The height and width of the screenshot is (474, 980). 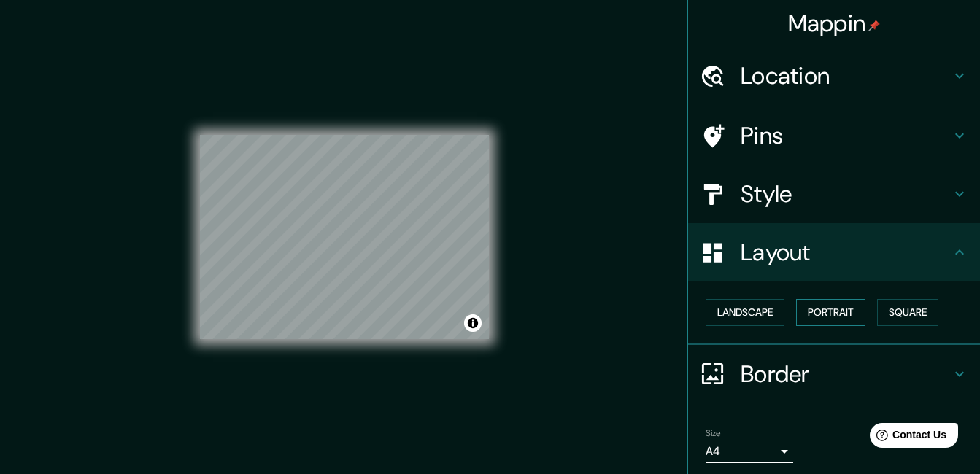 I want to click on div: A4, so click(x=750, y=451).